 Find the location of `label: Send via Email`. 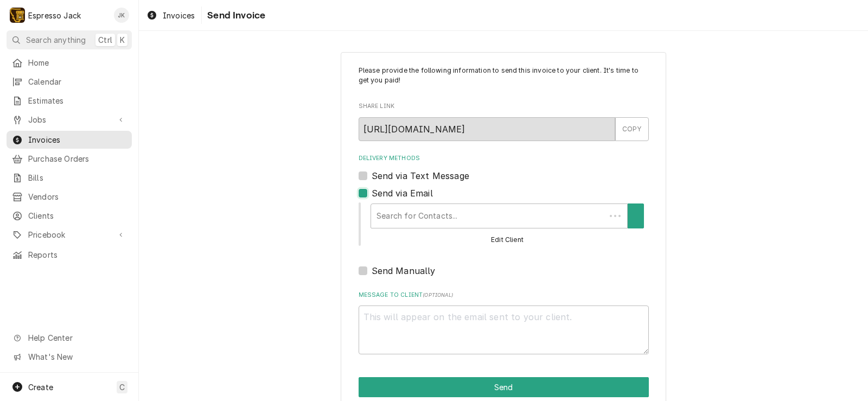

label: Send via Email is located at coordinates (402, 194).